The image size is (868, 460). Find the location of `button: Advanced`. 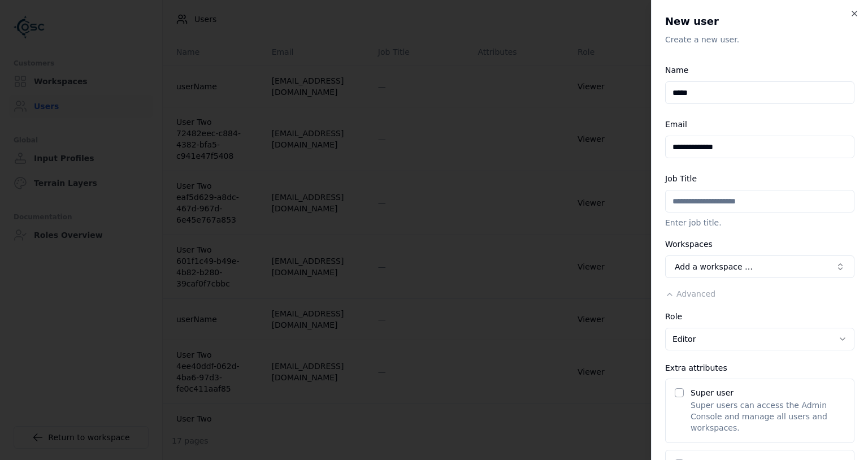

button: Advanced is located at coordinates (690, 294).